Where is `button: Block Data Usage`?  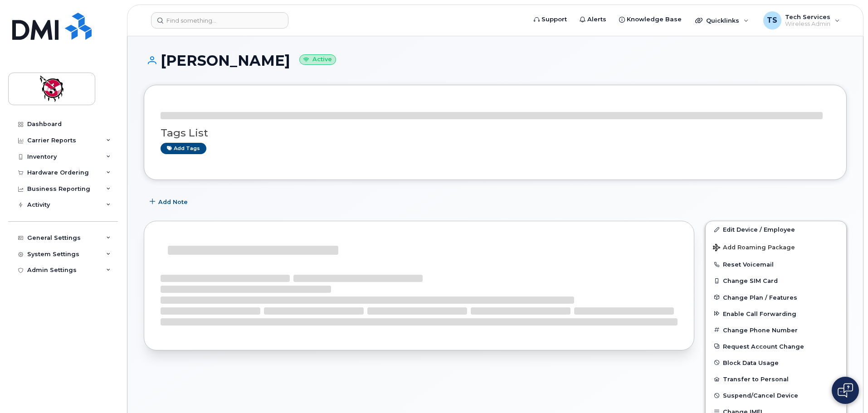 button: Block Data Usage is located at coordinates (776, 362).